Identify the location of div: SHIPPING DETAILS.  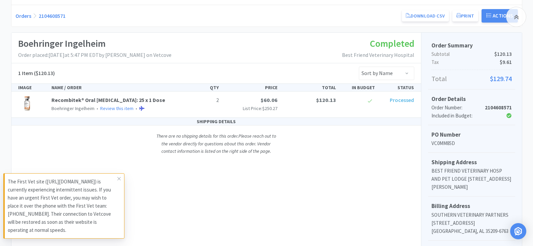
(216, 121).